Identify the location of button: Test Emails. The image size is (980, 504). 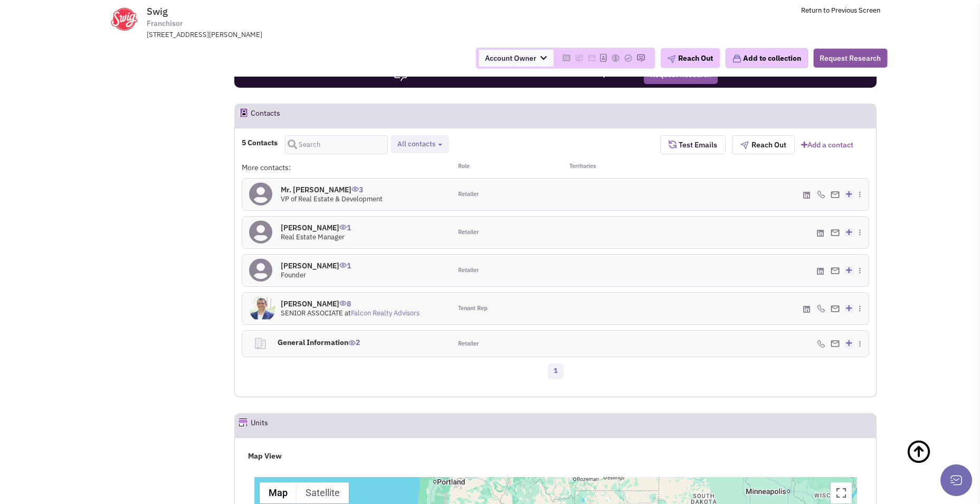
(693, 144).